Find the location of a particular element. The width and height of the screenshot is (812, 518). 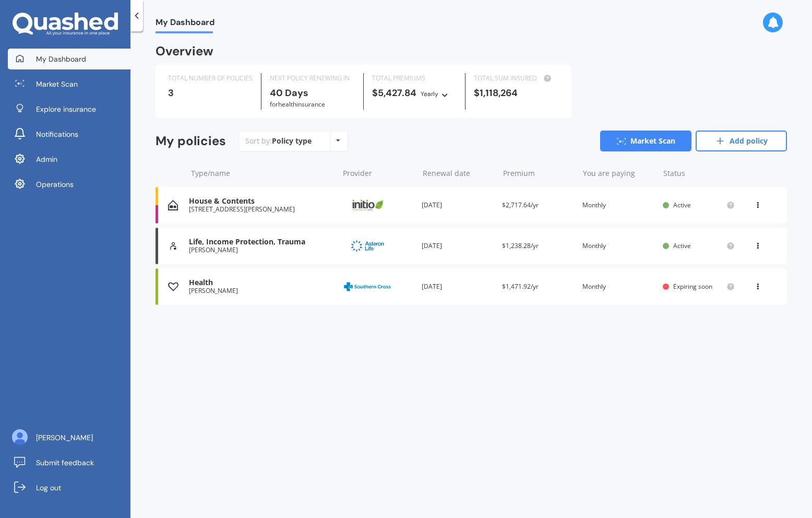

div: TOTAL NUMBER OF POLICIES is located at coordinates (211, 78).